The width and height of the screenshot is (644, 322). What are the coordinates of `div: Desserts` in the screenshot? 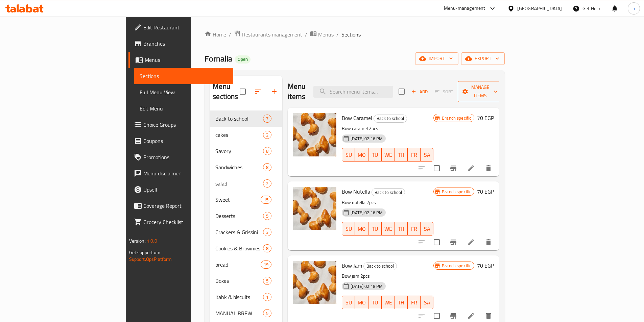 It's located at (239, 216).